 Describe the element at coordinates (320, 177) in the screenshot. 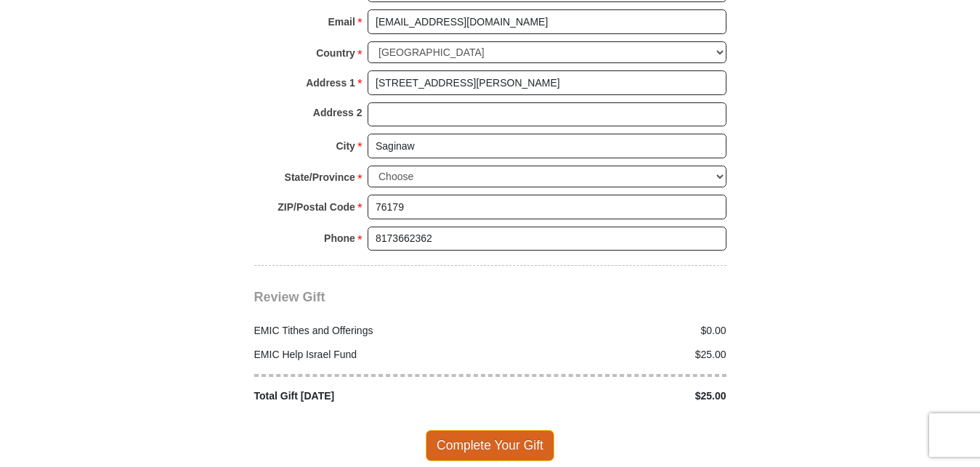

I see `strong: State/Province` at that location.